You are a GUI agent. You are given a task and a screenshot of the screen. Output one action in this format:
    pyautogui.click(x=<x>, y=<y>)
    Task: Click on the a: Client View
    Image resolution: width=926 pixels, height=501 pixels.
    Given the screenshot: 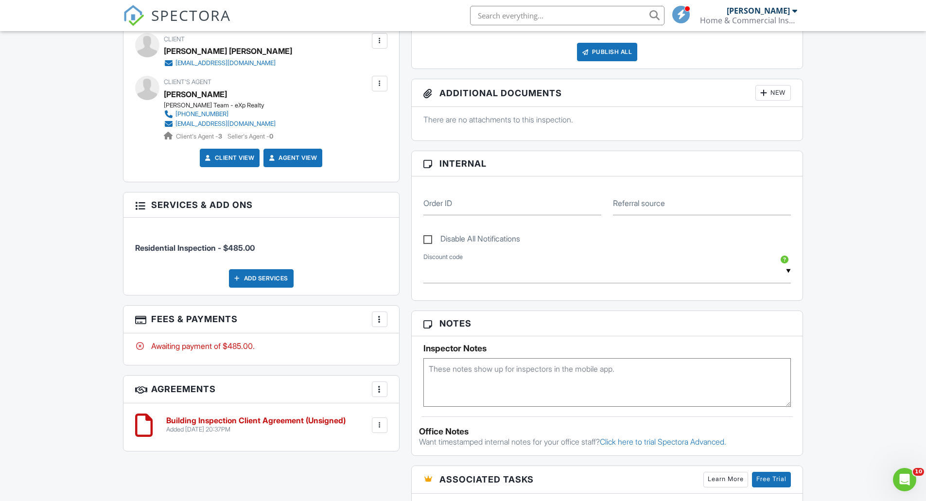 What is the action you would take?
    pyautogui.click(x=229, y=158)
    